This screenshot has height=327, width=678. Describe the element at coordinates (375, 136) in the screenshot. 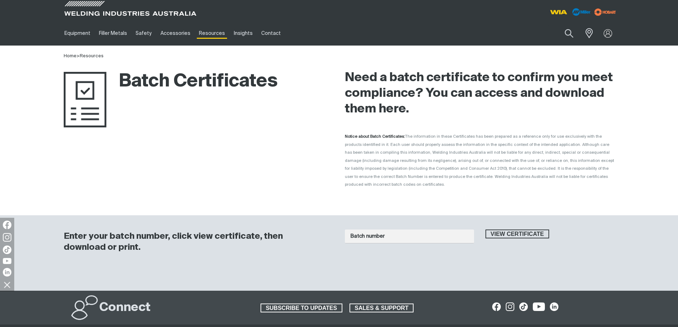

I see `strong: Notice about Batch Certificates:` at that location.